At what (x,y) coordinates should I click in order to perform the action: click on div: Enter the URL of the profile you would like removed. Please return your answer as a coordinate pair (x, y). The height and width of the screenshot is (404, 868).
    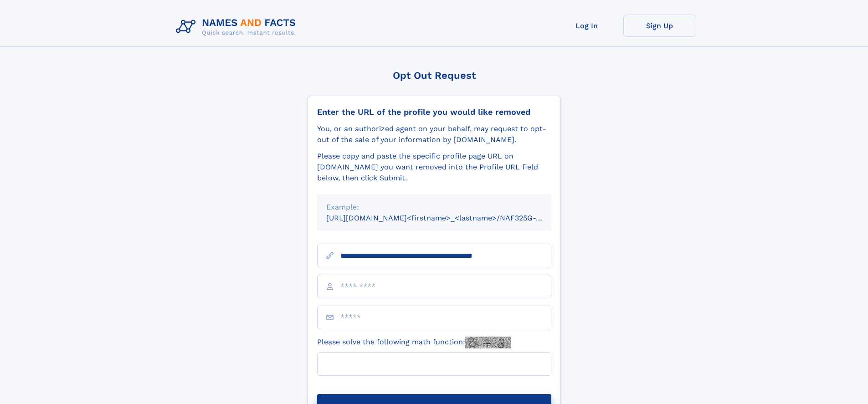
    Looking at the image, I should click on (434, 112).